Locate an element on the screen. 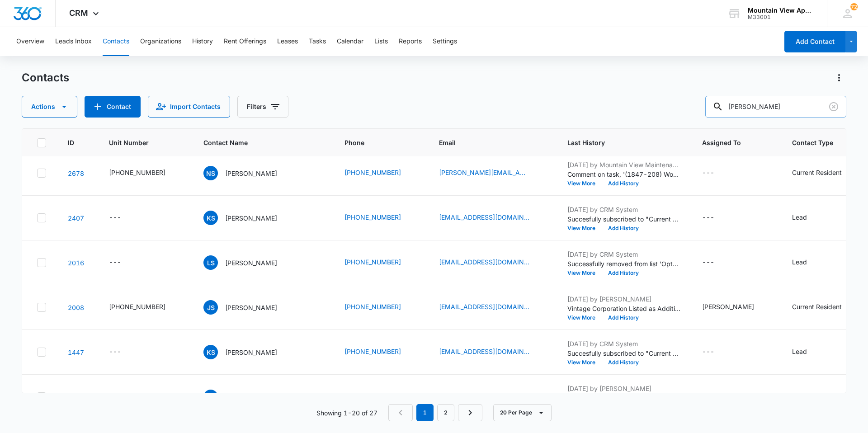  div: notifications count is located at coordinates (855, 7).